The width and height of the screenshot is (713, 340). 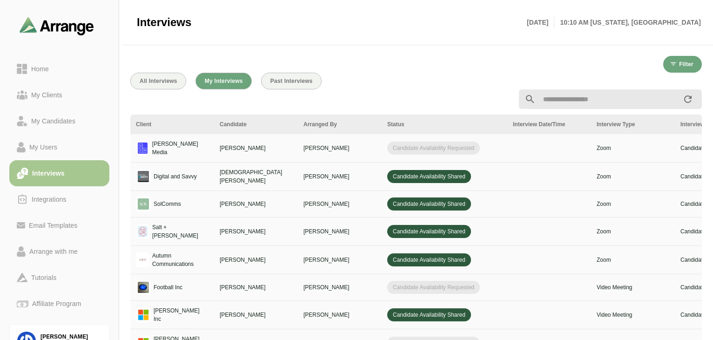 I want to click on div: Interview Type, so click(x=633, y=124).